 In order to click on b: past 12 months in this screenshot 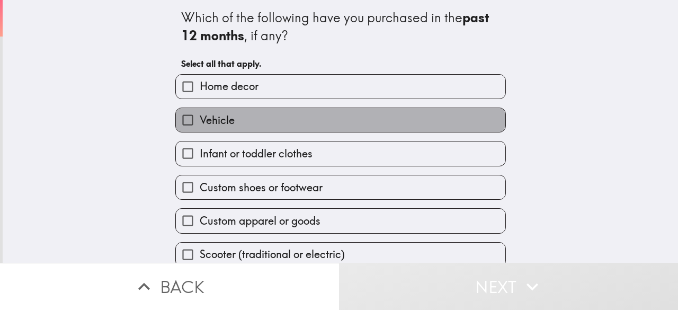, I will do `click(336, 26)`.